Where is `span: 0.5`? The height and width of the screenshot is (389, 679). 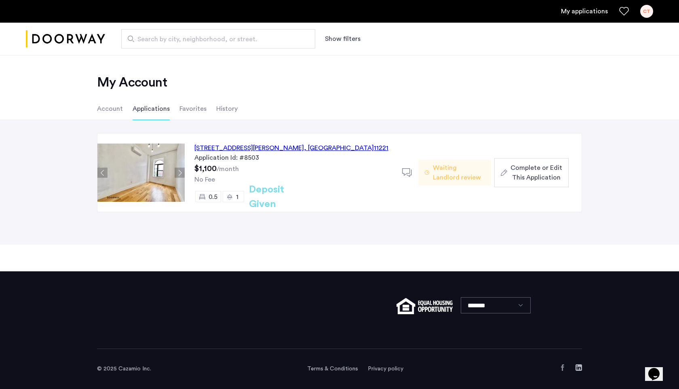
span: 0.5 is located at coordinates (213, 197).